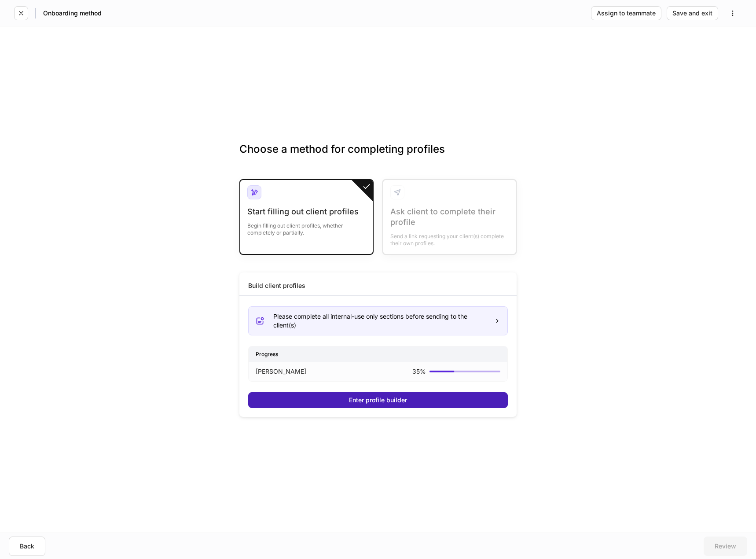  I want to click on div: Enter profile builder, so click(378, 400).